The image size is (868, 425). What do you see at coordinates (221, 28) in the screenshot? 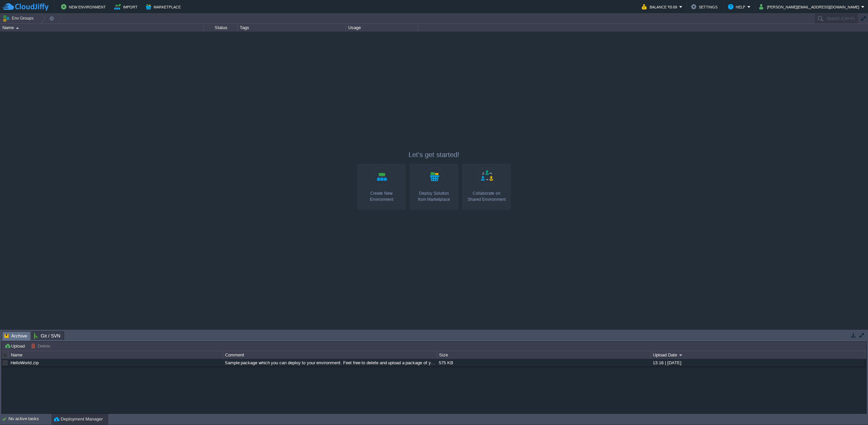
I see `div: Status` at bounding box center [221, 28].